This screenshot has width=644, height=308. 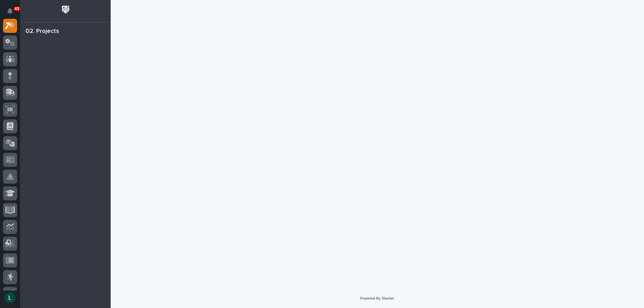 What do you see at coordinates (377, 299) in the screenshot?
I see `a: Powered By Stacker` at bounding box center [377, 299].